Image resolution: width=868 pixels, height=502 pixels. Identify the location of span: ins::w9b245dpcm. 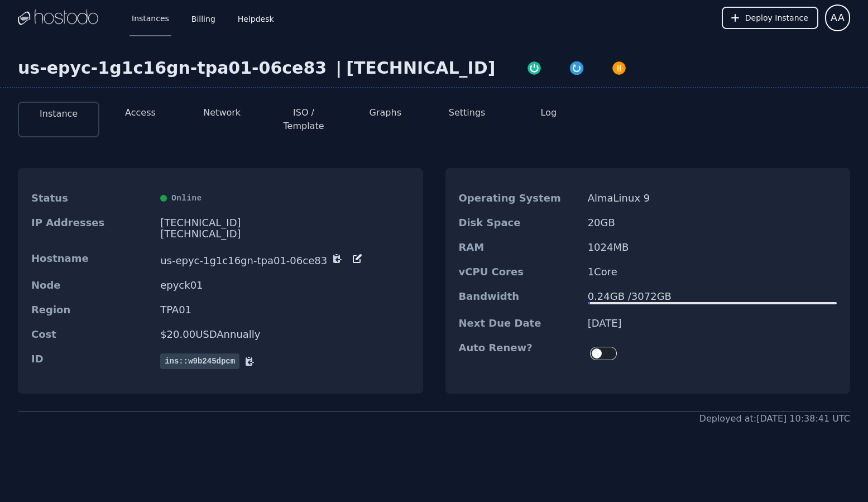
(200, 362).